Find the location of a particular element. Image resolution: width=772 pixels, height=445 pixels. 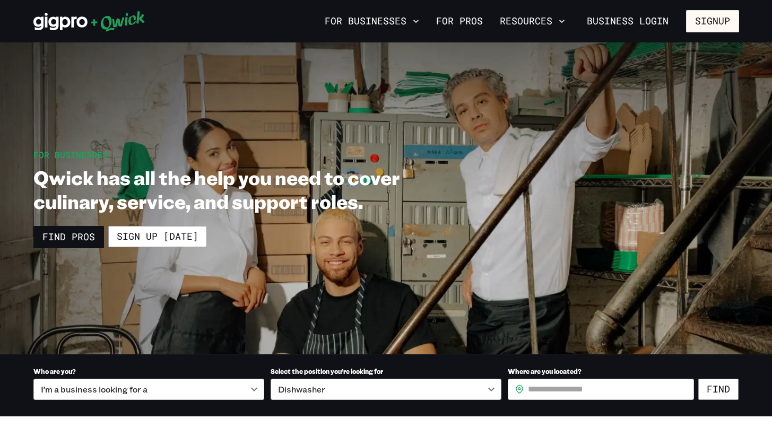

span: Select the position you’re looking for is located at coordinates (327, 371).